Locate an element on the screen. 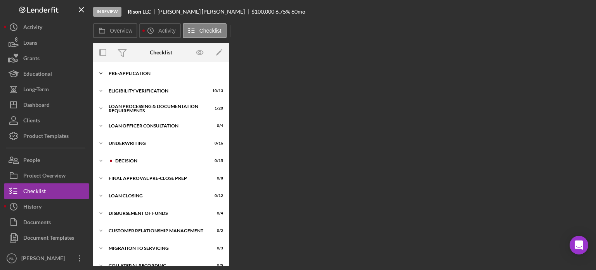  a: History is located at coordinates (47, 206).